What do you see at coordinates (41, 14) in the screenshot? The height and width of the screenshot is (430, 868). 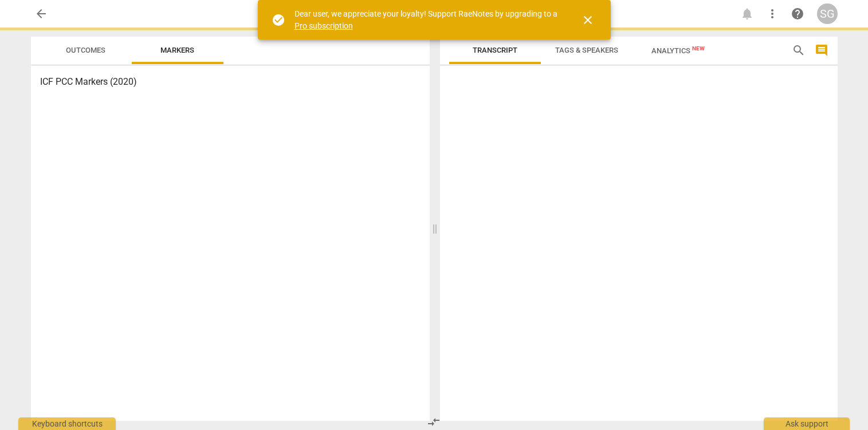 I see `span: arrow_back` at bounding box center [41, 14].